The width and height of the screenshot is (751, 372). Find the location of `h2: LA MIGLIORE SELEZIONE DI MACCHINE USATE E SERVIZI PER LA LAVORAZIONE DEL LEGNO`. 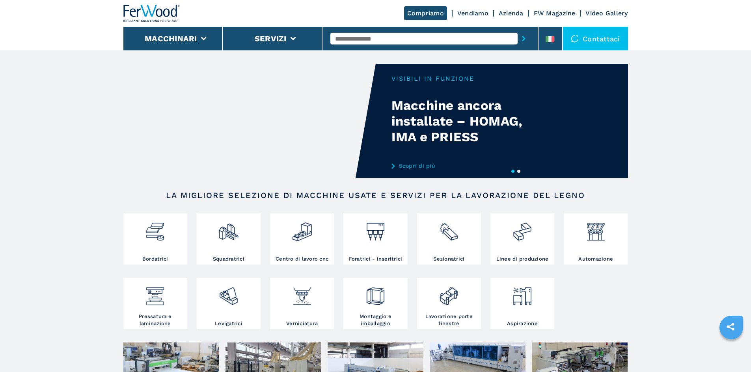

h2: LA MIGLIORE SELEZIONE DI MACCHINE USATE E SERVIZI PER LA LAVORAZIONE DEL LEGNO is located at coordinates (375, 195).